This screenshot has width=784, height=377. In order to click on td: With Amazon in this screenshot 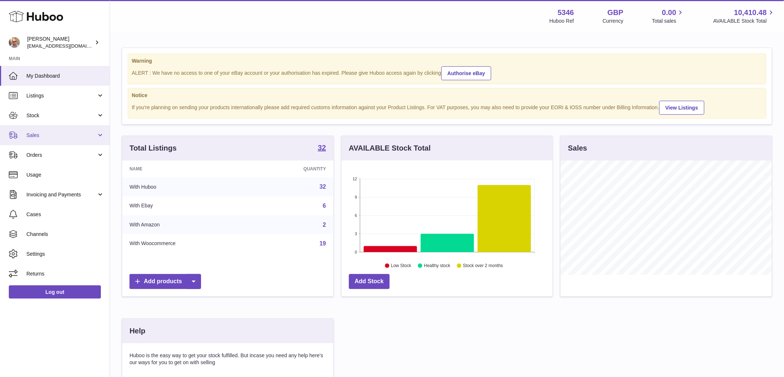, I will do `click(187, 225)`.